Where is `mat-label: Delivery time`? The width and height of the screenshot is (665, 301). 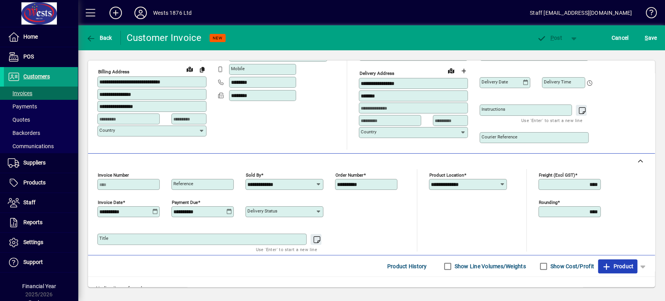
mat-label: Delivery time is located at coordinates (557, 82).